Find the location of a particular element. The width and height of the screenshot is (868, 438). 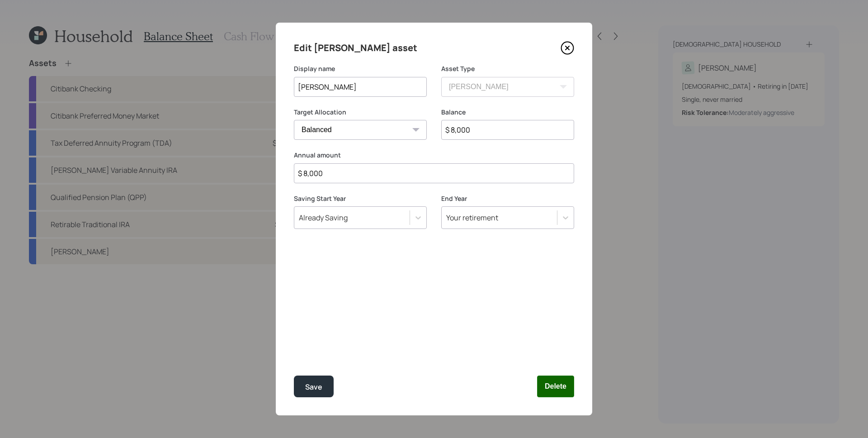

label: Target Allocation is located at coordinates (360, 112).